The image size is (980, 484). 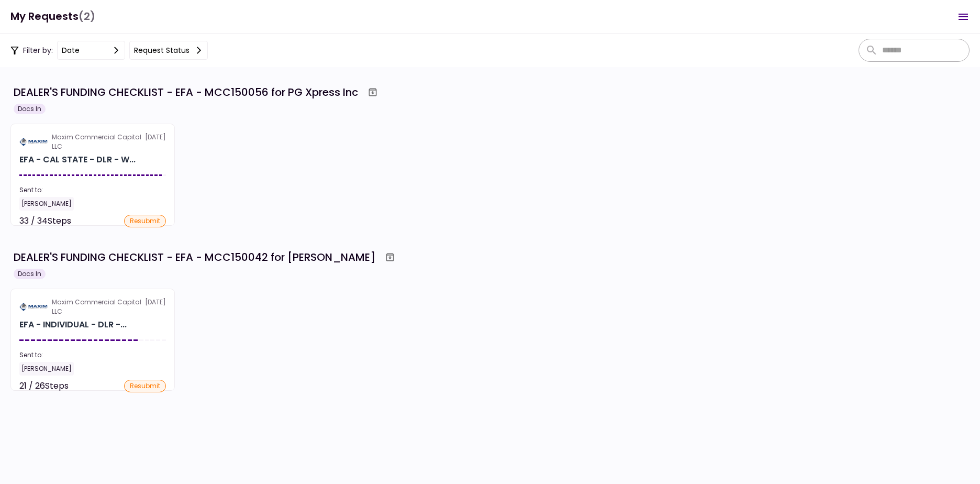 I want to click on div: EFA - CAL STATE - DLR - W/COMPANY & GUARANTOR - FUNDING CHECKLIST, so click(x=78, y=160).